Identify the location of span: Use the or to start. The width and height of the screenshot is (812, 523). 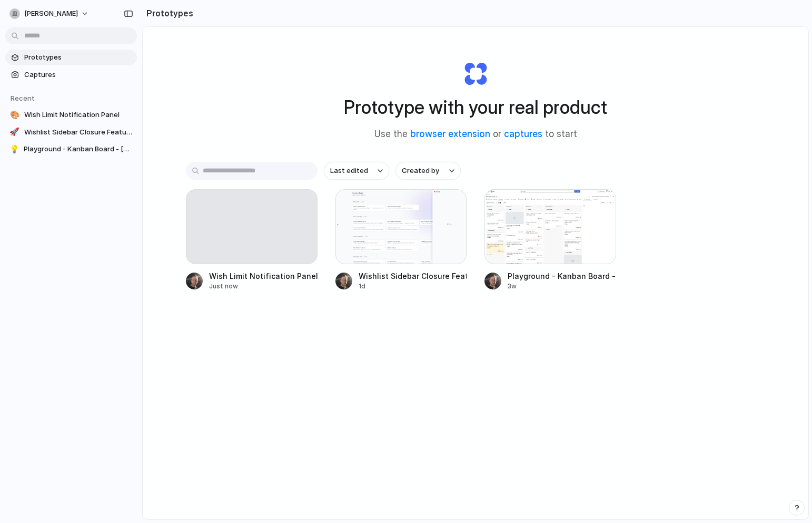
(475, 134).